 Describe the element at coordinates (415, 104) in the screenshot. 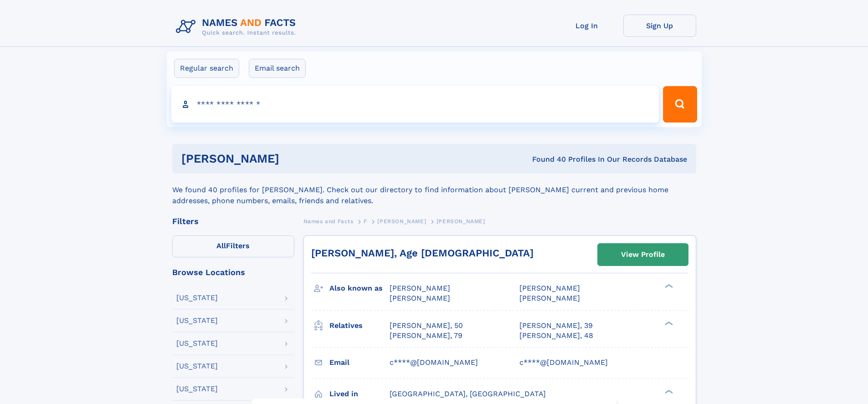

I see `input: search input` at that location.